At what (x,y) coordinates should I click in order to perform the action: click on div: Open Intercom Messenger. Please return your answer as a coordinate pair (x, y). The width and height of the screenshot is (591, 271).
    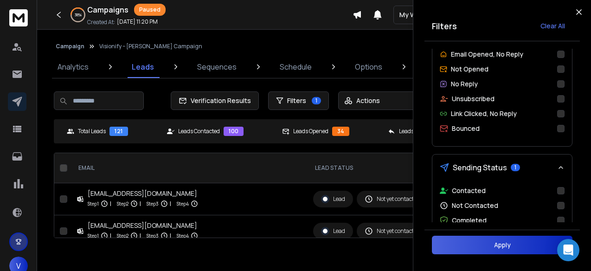
    Looking at the image, I should click on (568, 250).